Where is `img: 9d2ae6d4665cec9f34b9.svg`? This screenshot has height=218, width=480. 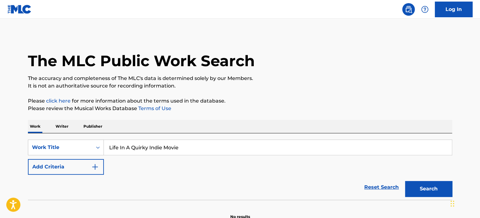 img: 9d2ae6d4665cec9f34b9.svg is located at coordinates (95, 167).